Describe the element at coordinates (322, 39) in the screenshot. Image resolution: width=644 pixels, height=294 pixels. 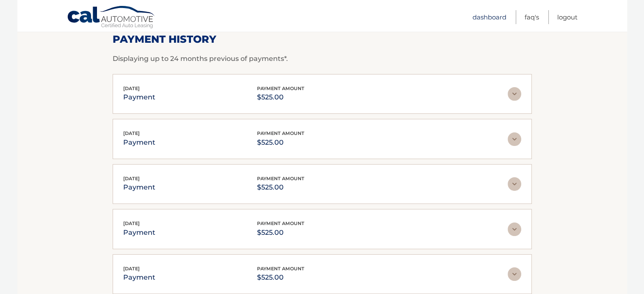
I see `h2: Payment History` at that location.